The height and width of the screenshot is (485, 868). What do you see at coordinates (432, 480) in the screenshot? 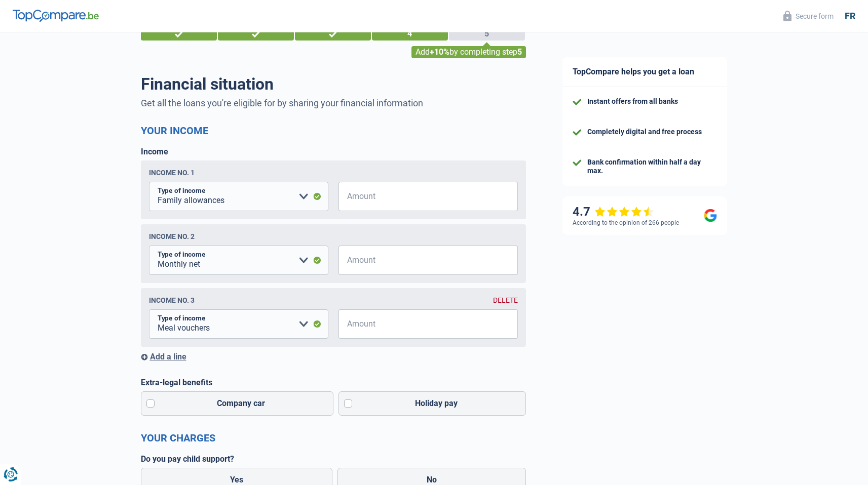
I see `font: No` at bounding box center [432, 480].